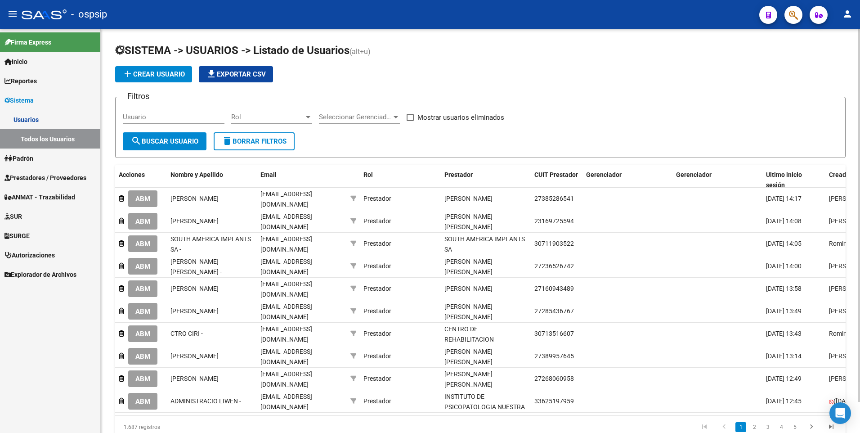 The width and height of the screenshot is (860, 433). Describe the element at coordinates (486, 180) in the screenshot. I see `datatable-header-cell: Prestador` at that location.